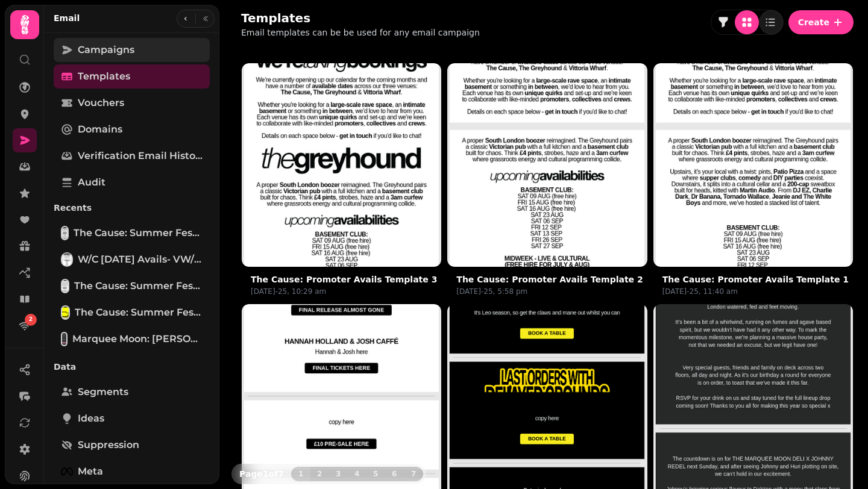 This screenshot has height=489, width=868. What do you see at coordinates (262, 474) in the screenshot?
I see `p: Page 1 of 7` at bounding box center [262, 474].